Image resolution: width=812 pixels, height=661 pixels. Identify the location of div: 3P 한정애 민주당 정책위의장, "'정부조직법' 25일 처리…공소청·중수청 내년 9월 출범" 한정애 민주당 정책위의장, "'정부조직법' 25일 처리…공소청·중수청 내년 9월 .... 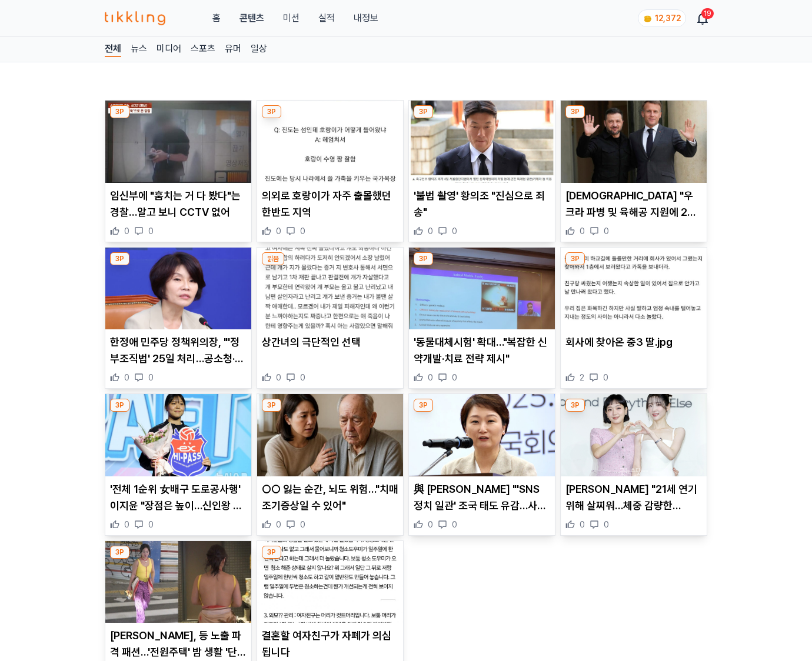
(178, 319).